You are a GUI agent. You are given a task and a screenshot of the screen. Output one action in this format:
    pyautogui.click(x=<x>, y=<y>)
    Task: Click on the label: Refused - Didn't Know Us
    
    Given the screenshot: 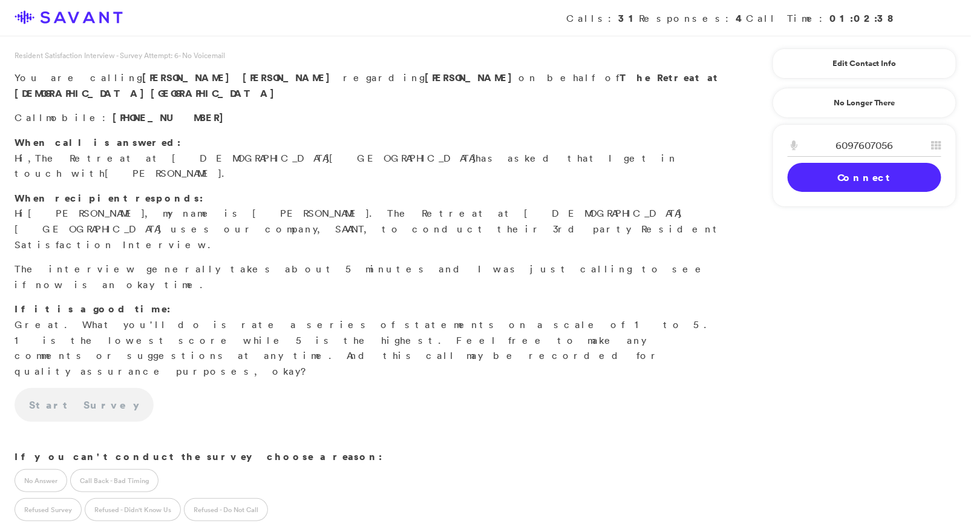 What is the action you would take?
    pyautogui.click(x=132, y=509)
    